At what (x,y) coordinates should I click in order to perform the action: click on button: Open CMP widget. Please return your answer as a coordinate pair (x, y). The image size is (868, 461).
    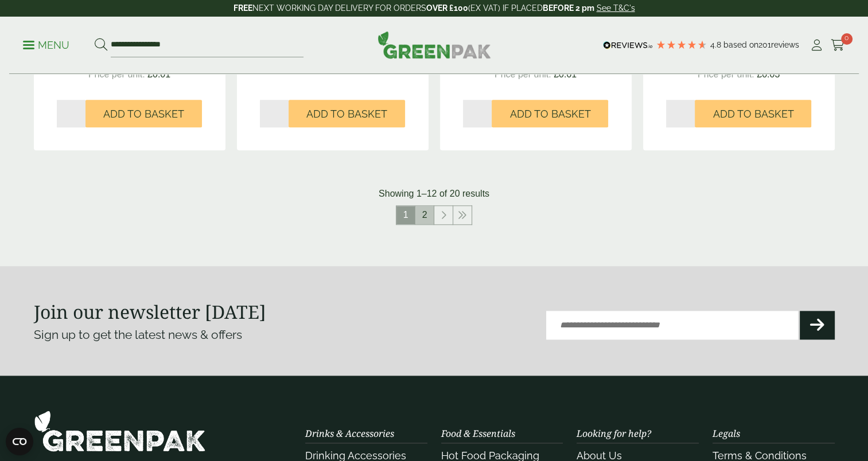
    Looking at the image, I should click on (19, 442).